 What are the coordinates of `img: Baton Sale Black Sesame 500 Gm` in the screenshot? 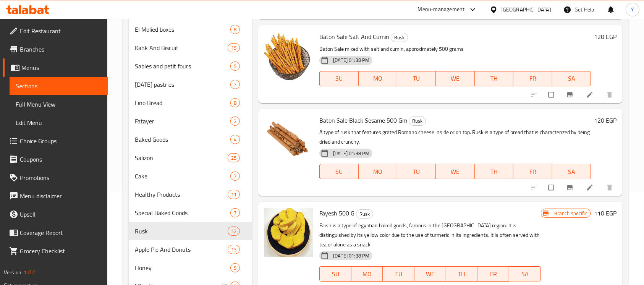 It's located at (289, 139).